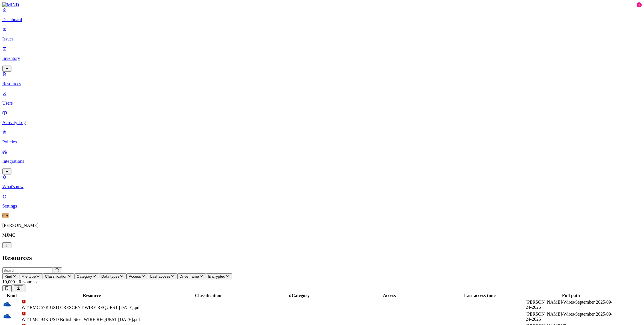 This screenshot has width=644, height=325. Describe the element at coordinates (322, 103) in the screenshot. I see `p: Users` at that location.